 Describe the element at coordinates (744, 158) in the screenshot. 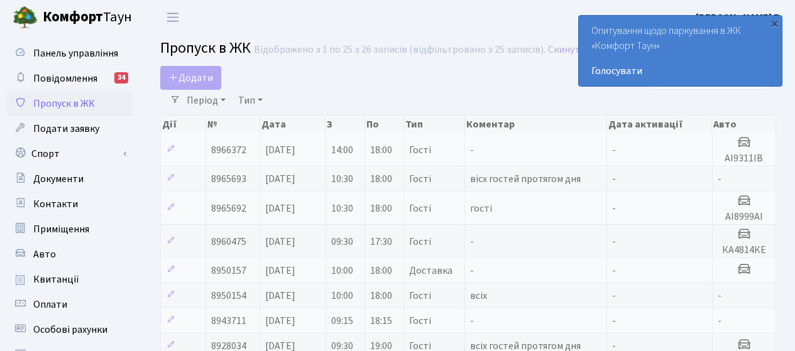

I see `h5: АІ9311ІВ` at that location.